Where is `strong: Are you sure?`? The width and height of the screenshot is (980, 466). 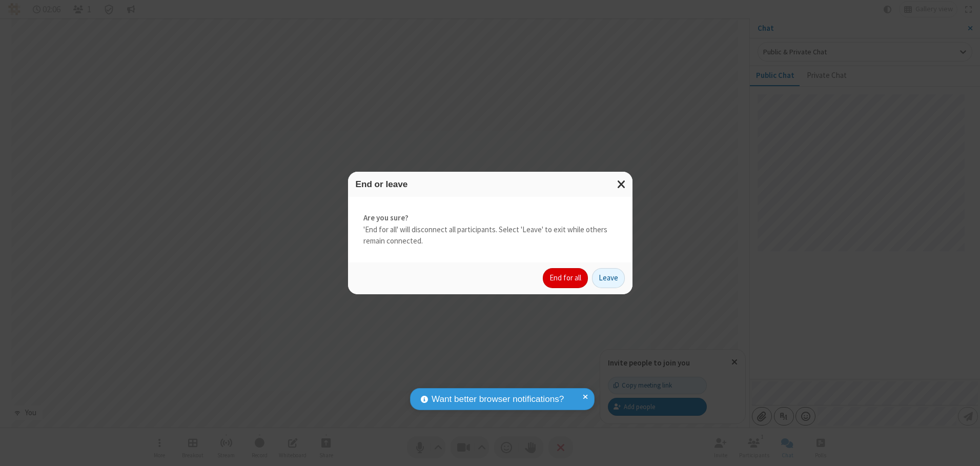
strong: Are you sure? is located at coordinates (490, 218).